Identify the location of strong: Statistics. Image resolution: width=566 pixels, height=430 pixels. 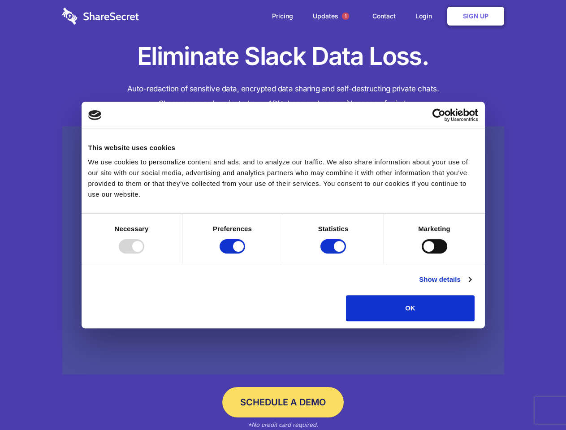
(334, 229).